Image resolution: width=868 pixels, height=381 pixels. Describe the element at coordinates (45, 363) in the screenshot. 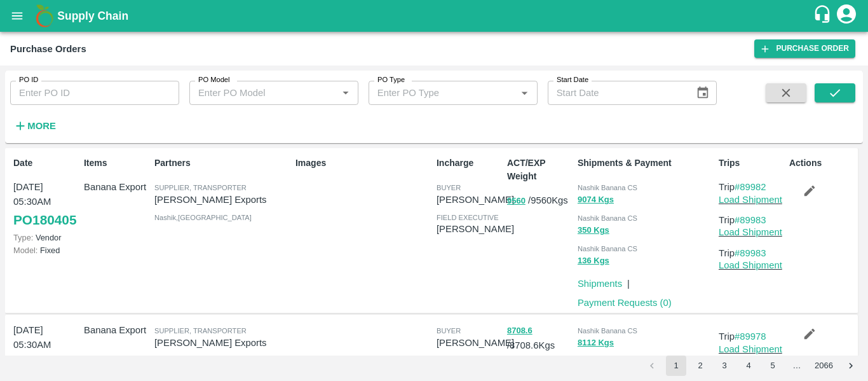

I see `a: PO180404` at that location.